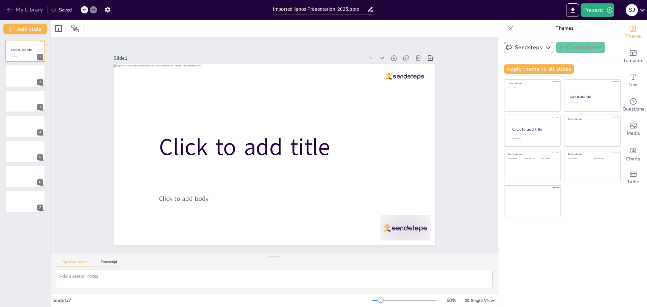 The width and height of the screenshot is (647, 307). What do you see at coordinates (580, 47) in the screenshot?
I see `button: Create theme` at bounding box center [580, 47].